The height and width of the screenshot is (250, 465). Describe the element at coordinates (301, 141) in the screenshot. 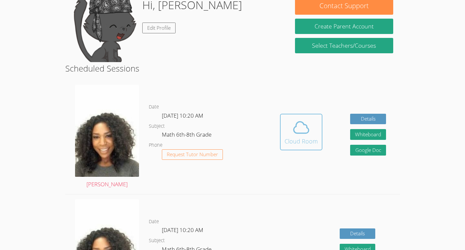

I see `div: Cloud Room` at that location.